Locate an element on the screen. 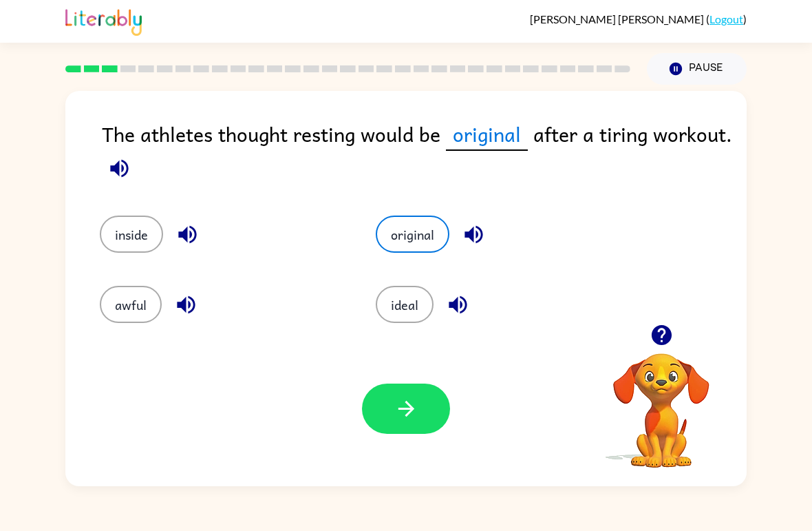  video: Your browser must support playing .mp4 files to use Literably. Please try using another browser. is located at coordinates (661, 401).